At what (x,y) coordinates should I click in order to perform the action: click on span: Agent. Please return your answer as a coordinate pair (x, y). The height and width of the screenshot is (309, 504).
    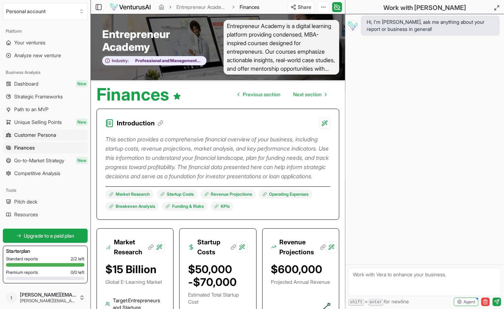
    Looking at the image, I should click on (469, 302).